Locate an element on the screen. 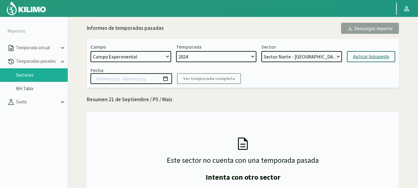  input: dd/mm/yyyy - dd/mm/yyyy is located at coordinates (131, 79).